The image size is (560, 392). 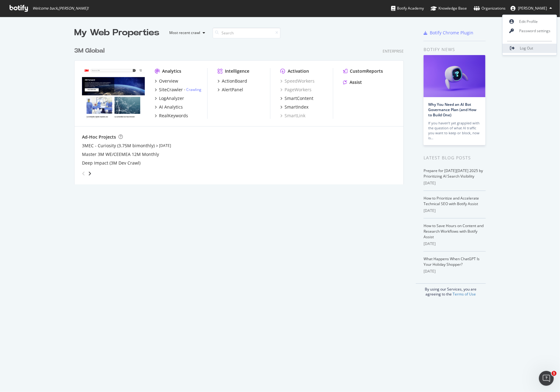 I want to click on span: Eduard Renz, so click(x=532, y=8).